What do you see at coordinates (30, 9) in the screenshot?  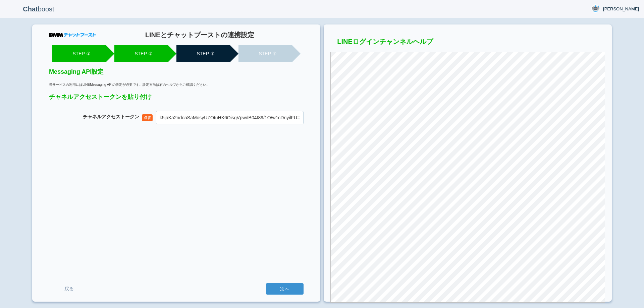 I see `b: Chat` at bounding box center [30, 9].